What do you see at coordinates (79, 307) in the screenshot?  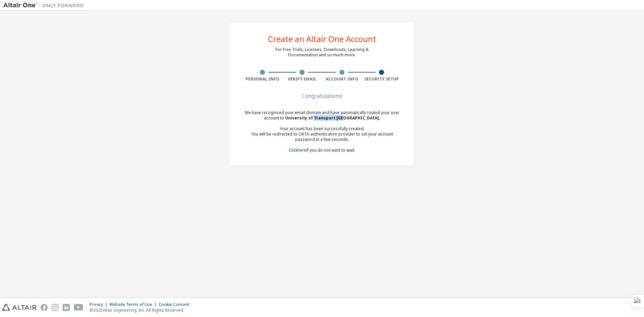 I see `img: youtube.svg` at bounding box center [79, 307].